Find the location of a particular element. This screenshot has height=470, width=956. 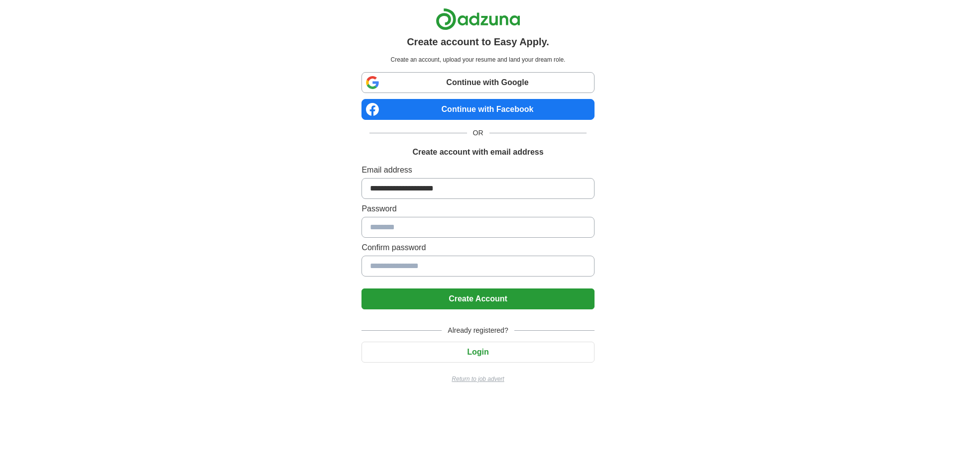

a: Continue with Facebook is located at coordinates (477, 110).